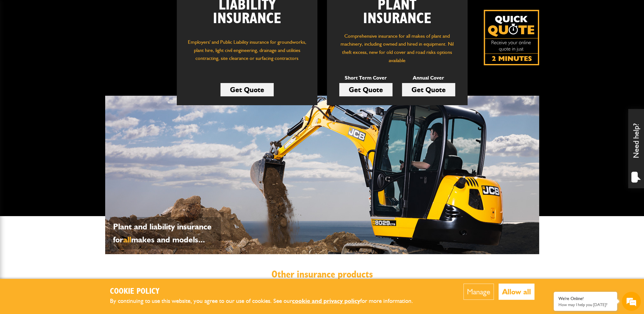 This screenshot has height=314, width=644. I want to click on p: How may I help you today?, so click(585, 304).